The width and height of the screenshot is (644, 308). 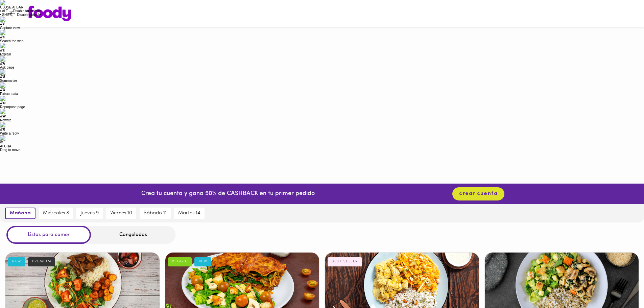 I want to click on button: martes 14, so click(x=189, y=213).